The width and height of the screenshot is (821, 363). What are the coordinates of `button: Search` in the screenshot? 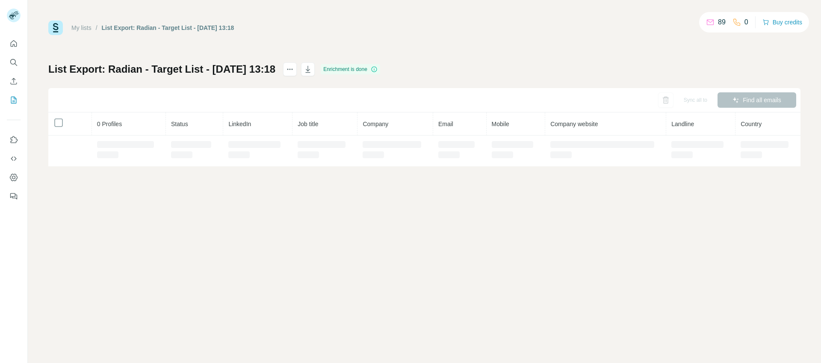 It's located at (14, 62).